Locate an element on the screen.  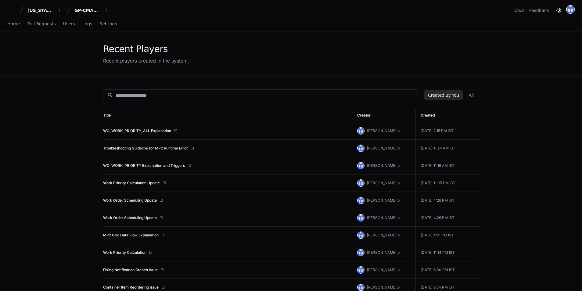
a: Logs is located at coordinates (87, 24).